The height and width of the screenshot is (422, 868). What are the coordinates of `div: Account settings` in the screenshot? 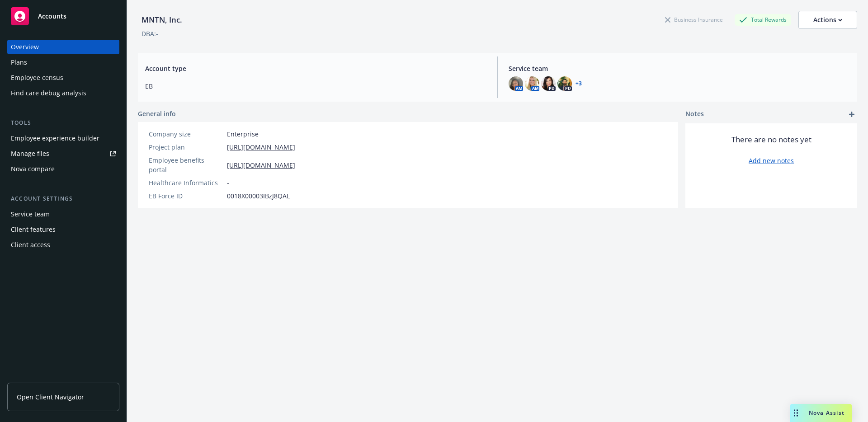 It's located at (63, 199).